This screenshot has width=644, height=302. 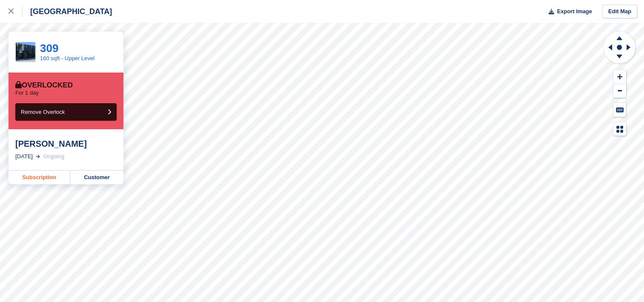 What do you see at coordinates (44, 86) in the screenshot?
I see `div: Overlocked` at bounding box center [44, 86].